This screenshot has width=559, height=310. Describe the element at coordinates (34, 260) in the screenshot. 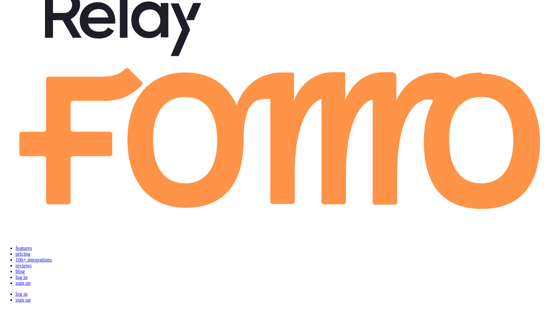

I see `a: 106+ integrations` at that location.